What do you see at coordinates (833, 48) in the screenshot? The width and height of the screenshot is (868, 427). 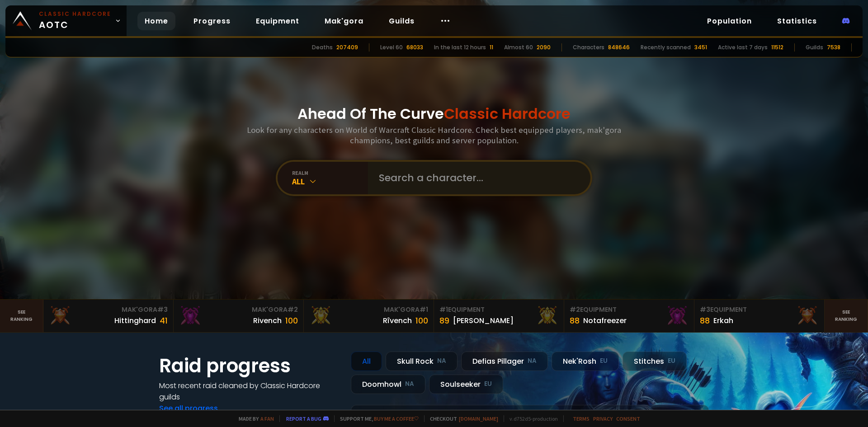 I see `div: 7538` at bounding box center [833, 48].